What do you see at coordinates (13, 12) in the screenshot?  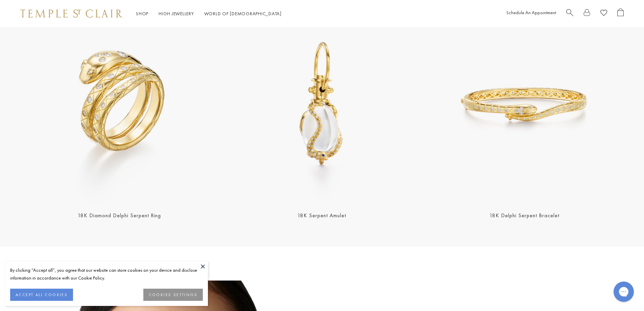 I see `button: Gorgias live chat` at bounding box center [13, 12].